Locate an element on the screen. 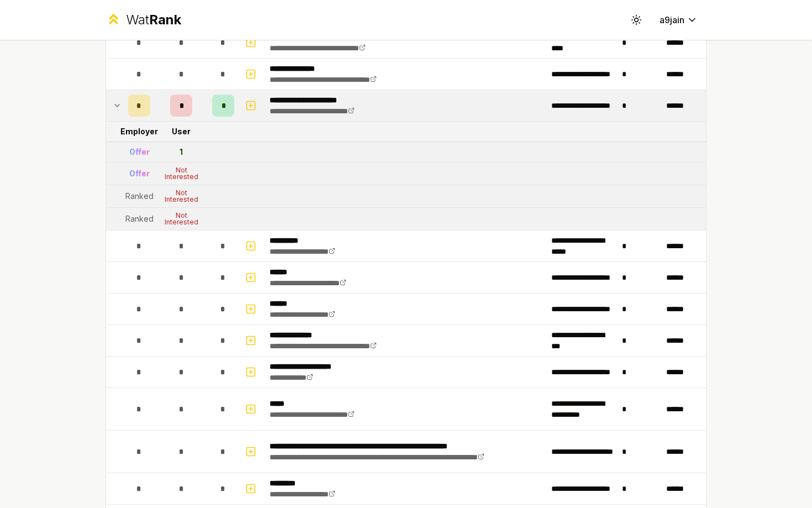 Image resolution: width=812 pixels, height=508 pixels. div: Wat is located at coordinates (153, 20).